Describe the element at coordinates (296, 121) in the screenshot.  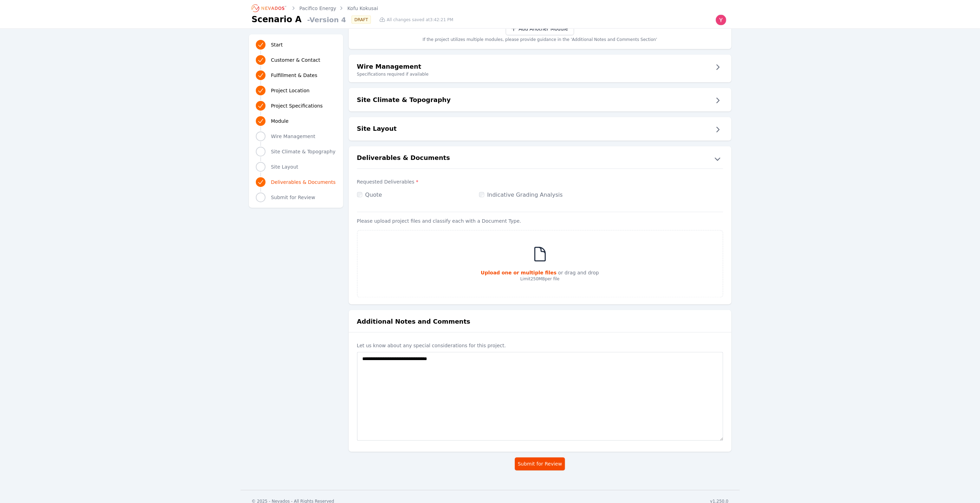
I see `nav: Progress` at that location.